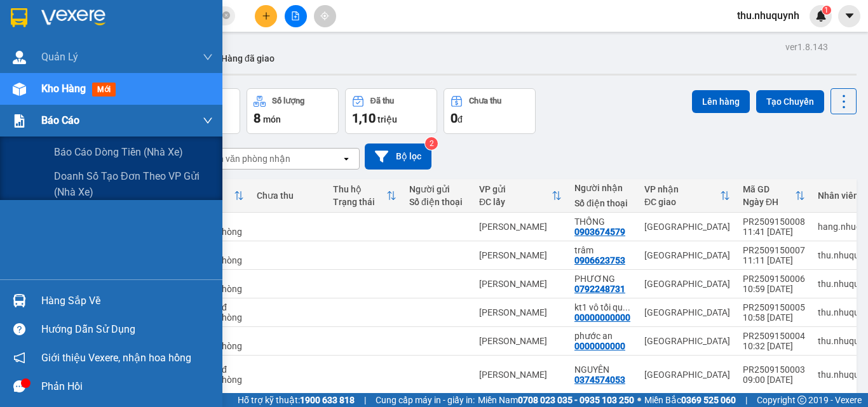 Image resolution: width=868 pixels, height=407 pixels. Describe the element at coordinates (708, 400) in the screenshot. I see `strong: 0369 525 060` at that location.